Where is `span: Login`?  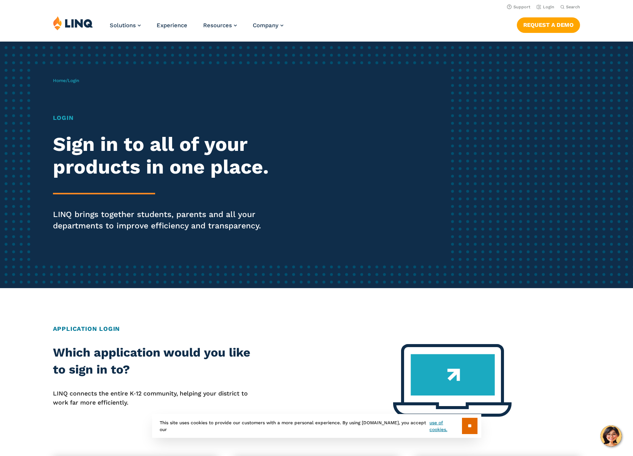
span: Login is located at coordinates (73, 81).